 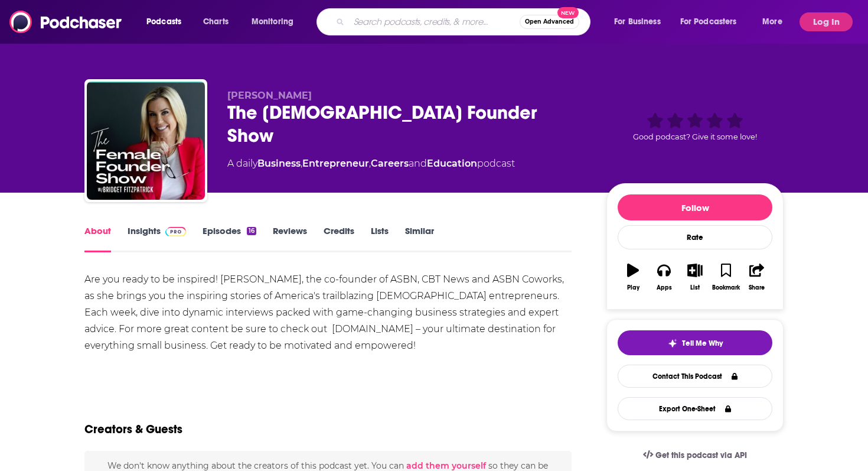 What do you see at coordinates (665, 288) in the screenshot?
I see `div: Apps` at bounding box center [665, 288].